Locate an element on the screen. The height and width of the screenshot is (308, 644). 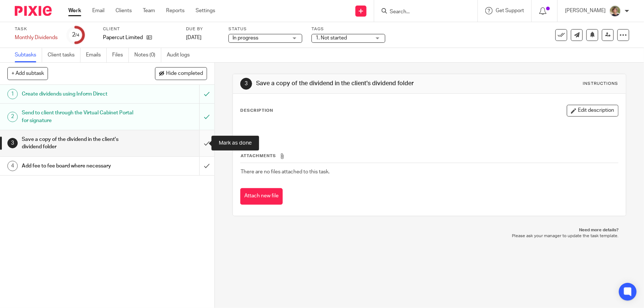
input: Search is located at coordinates (422, 12).